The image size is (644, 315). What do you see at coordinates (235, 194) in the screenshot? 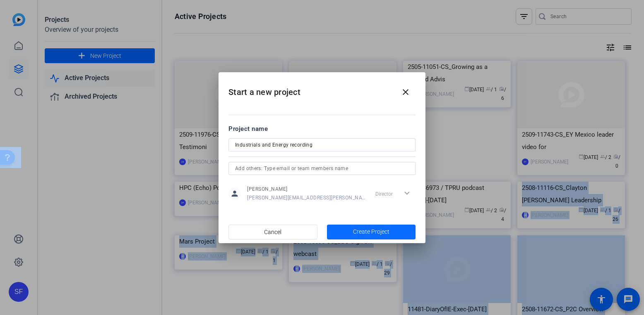
I see `mat-icon: person` at bounding box center [235, 194].